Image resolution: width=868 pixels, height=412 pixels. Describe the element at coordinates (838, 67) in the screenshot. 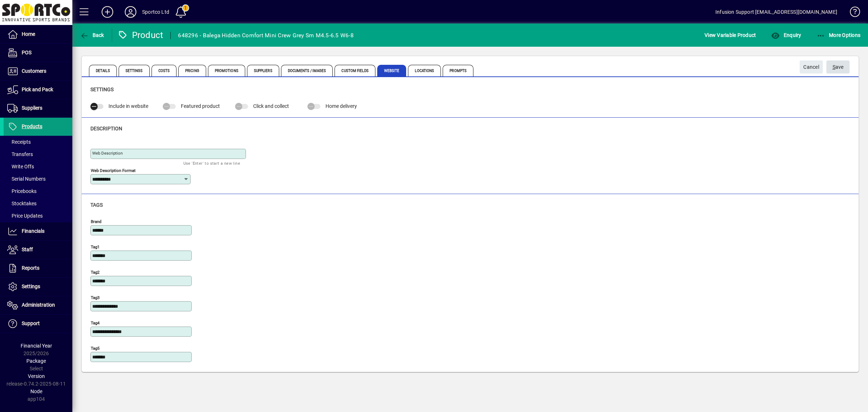

I see `span: ave` at that location.